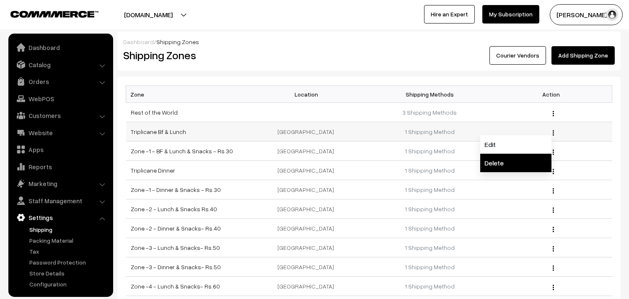 The width and height of the screenshot is (629, 299). I want to click on a: Zone -3 - Dinner & Snacks- Rs.50, so click(176, 266).